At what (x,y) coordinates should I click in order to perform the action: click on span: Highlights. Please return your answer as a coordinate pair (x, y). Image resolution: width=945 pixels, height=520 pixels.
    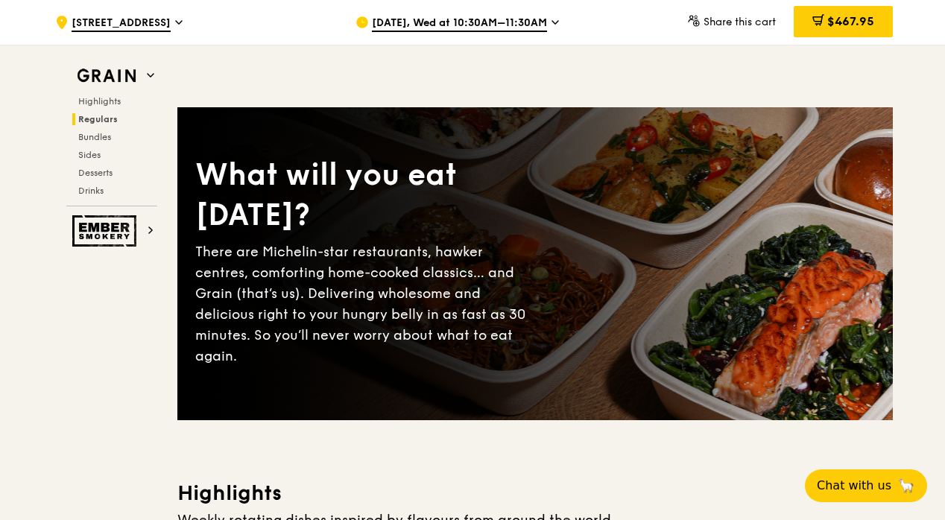
    Looking at the image, I should click on (99, 101).